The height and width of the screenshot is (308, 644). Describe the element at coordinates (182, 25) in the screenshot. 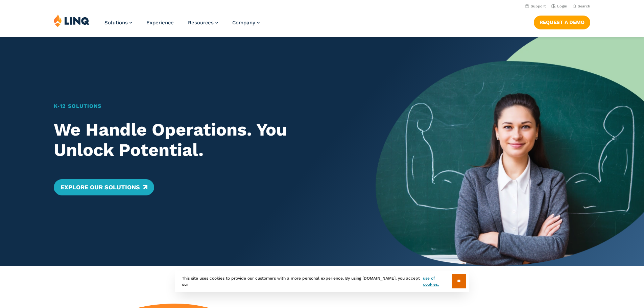

I see `nav: Primary Navigation` at that location.